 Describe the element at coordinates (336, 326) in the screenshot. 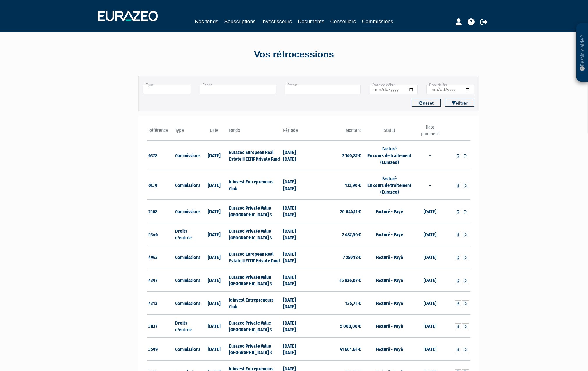

I see `td: 5 000,00 €` at that location.